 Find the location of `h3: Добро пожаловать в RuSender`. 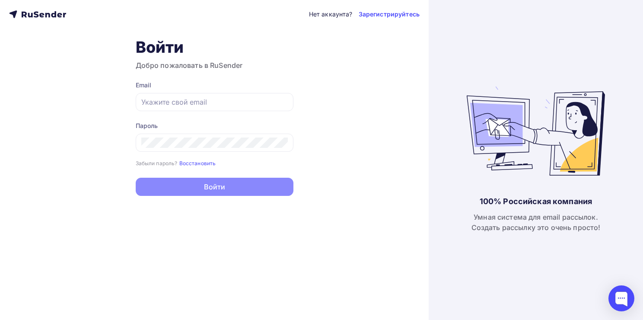

h3: Добро пожаловать в RuSender is located at coordinates (214, 65).